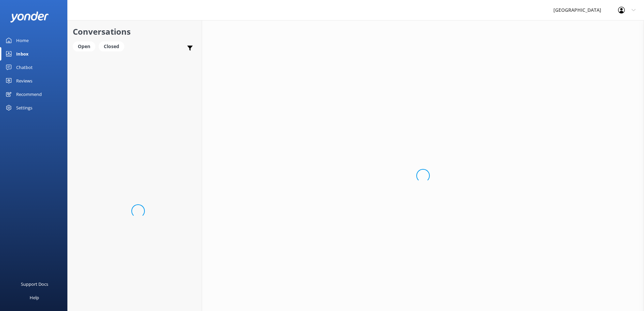 The height and width of the screenshot is (311, 644). I want to click on div: Recommend, so click(29, 94).